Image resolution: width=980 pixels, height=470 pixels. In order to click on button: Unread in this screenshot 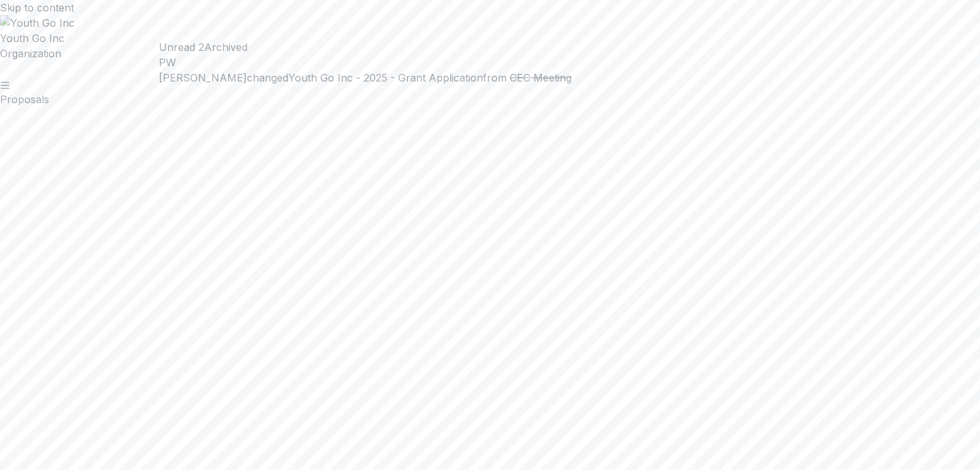, I will do `click(181, 47)`.